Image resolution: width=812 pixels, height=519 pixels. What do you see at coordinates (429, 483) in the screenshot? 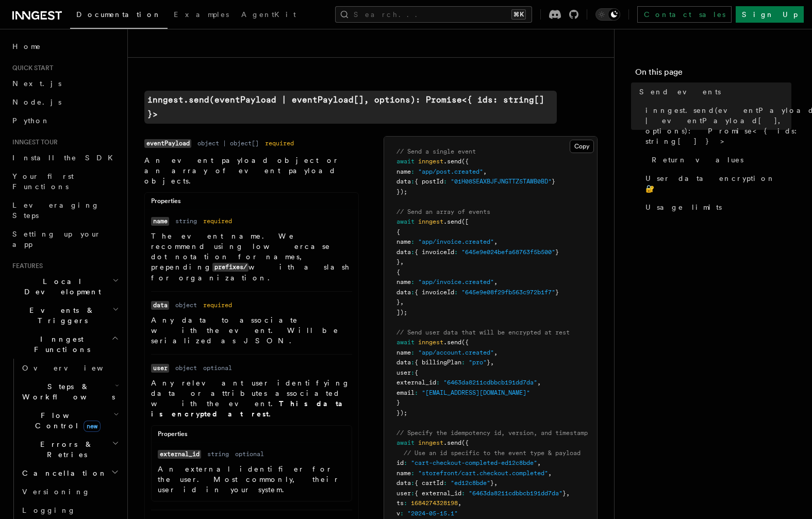
I see `span: { cartId` at bounding box center [429, 483].